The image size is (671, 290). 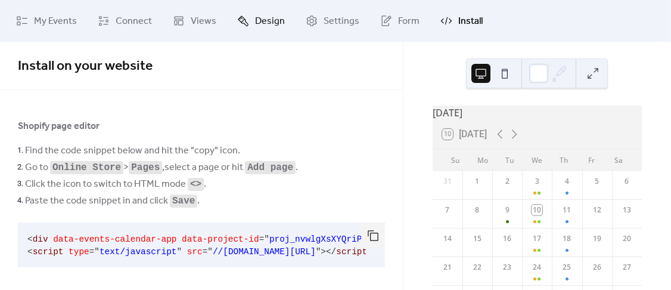 I want to click on div: 23, so click(x=507, y=267).